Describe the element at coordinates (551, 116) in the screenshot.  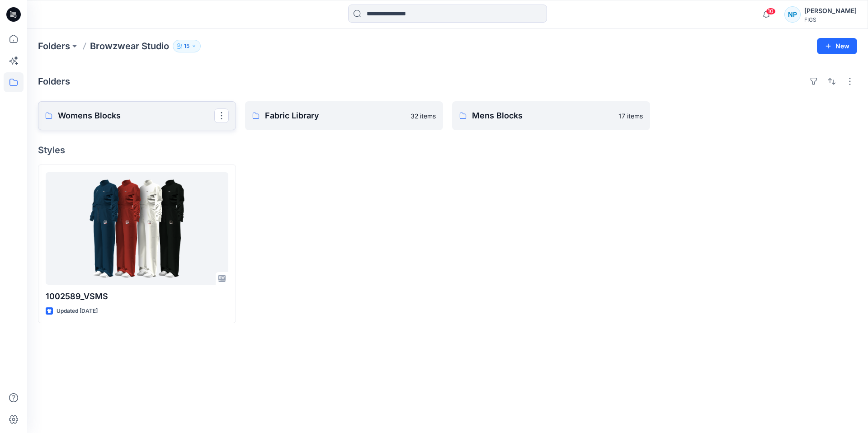
I see `a: Mens Blocks17 items` at that location.